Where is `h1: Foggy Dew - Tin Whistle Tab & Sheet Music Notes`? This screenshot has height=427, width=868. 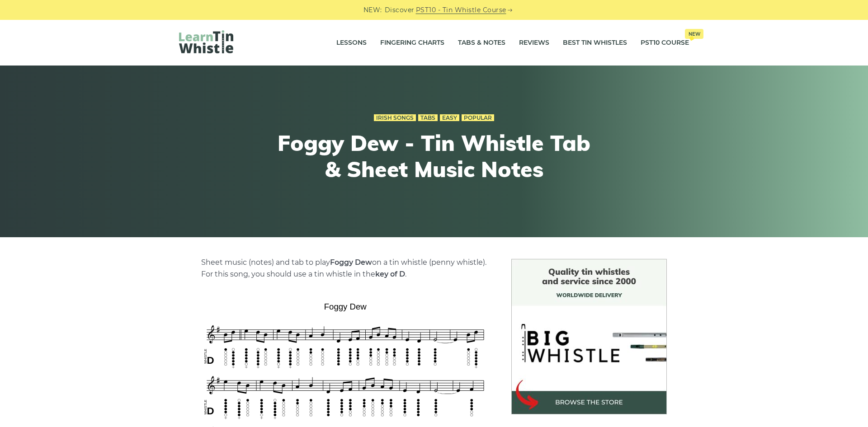
h1: Foggy Dew - Tin Whistle Tab & Sheet Music Notes is located at coordinates (434, 156).